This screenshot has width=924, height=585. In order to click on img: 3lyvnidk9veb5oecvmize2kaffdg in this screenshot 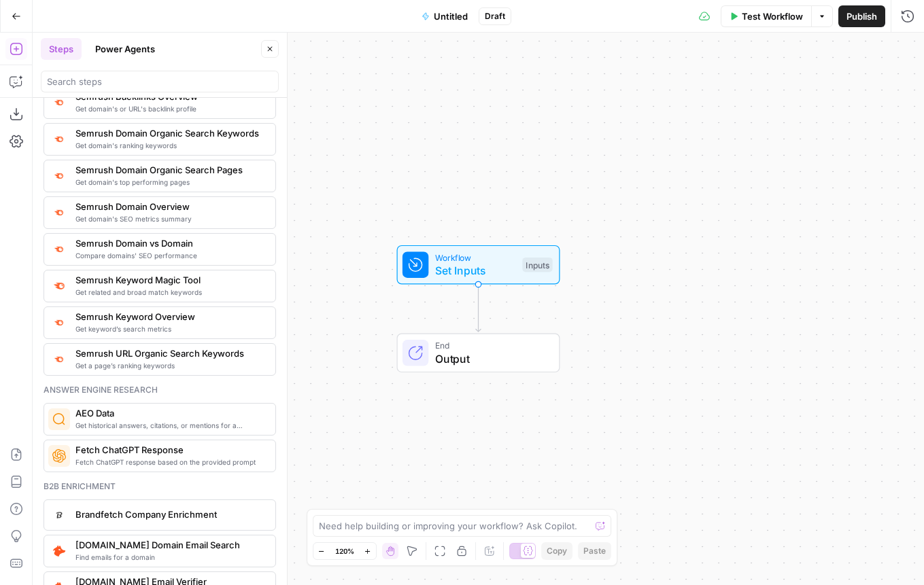, I will do `click(59, 101)`.